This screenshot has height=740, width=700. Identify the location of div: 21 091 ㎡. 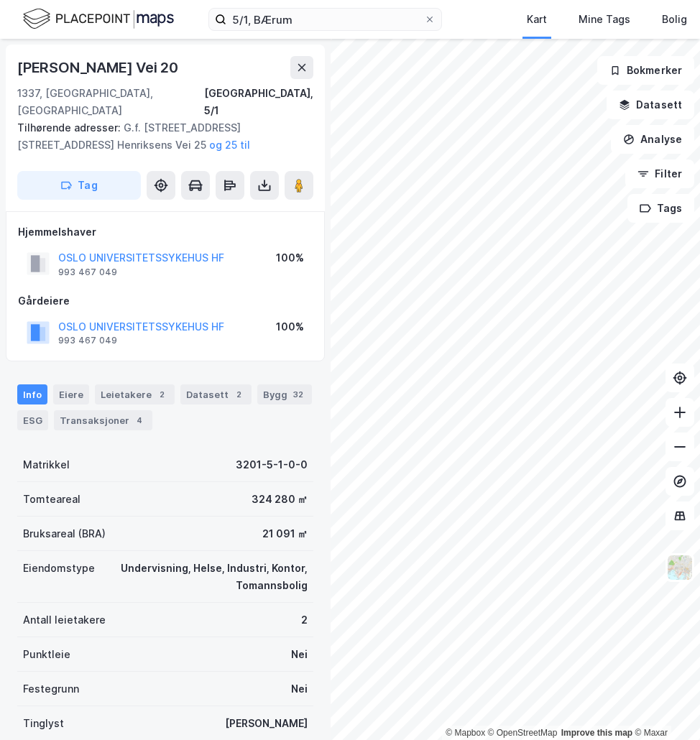
(285, 534).